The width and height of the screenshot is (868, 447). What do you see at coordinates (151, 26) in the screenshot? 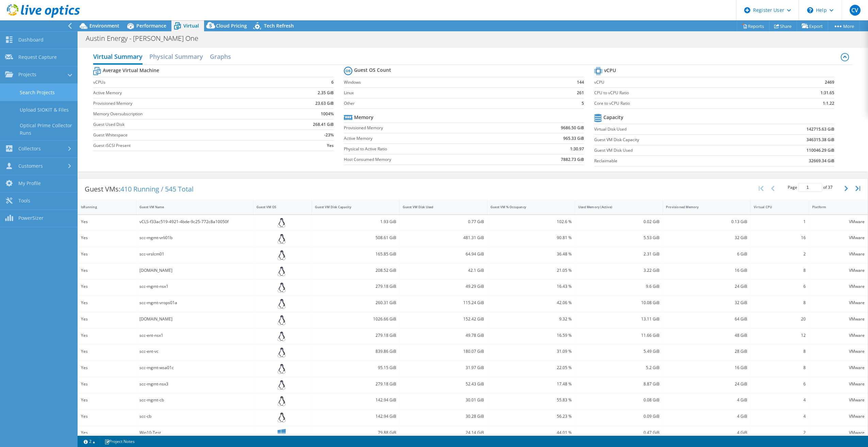
I see `span: Performance` at bounding box center [151, 26].